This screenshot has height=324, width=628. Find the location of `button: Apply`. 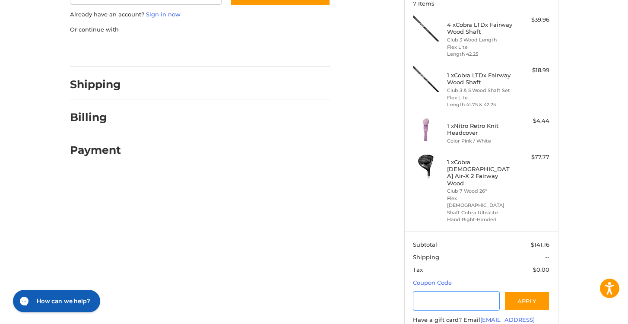

button: Apply is located at coordinates (527, 301).